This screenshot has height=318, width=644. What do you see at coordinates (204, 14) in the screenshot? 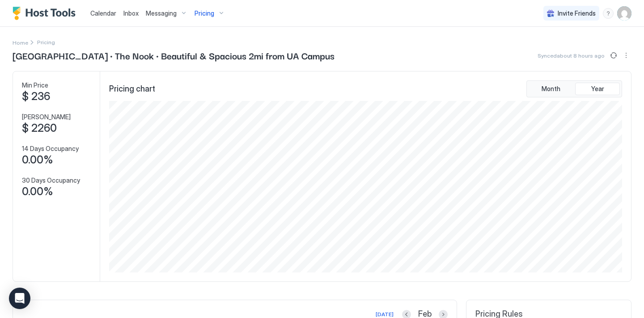
I see `span: Pricing` at bounding box center [204, 14].